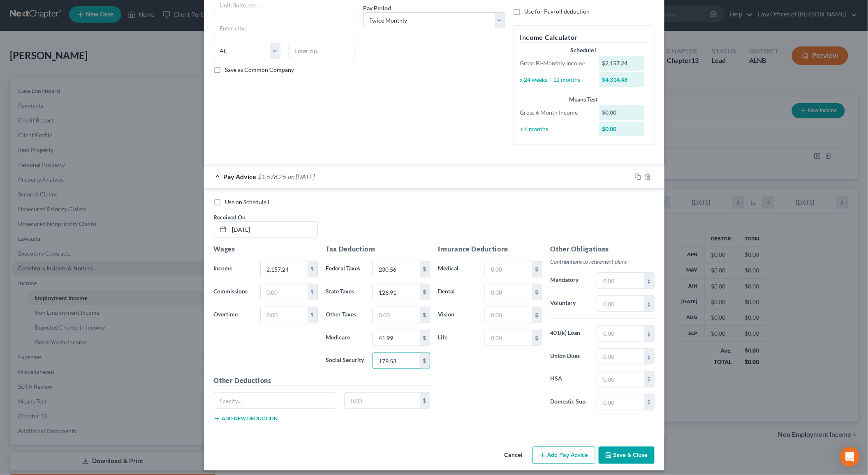 The image size is (868, 475). Describe the element at coordinates (557, 11) in the screenshot. I see `span: Use for Payroll deduction` at that location.